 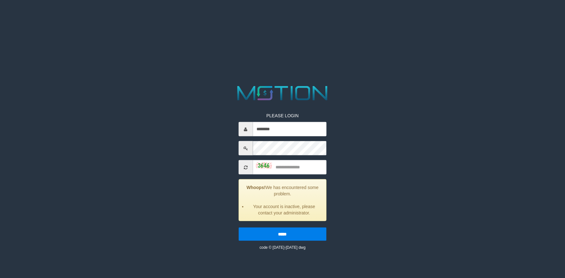 I want to click on img: MOTION_logo.png, so click(x=283, y=93).